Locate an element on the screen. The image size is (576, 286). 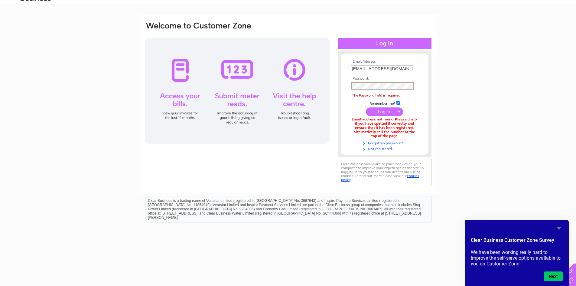
a: Forgotten password? is located at coordinates (385, 142).